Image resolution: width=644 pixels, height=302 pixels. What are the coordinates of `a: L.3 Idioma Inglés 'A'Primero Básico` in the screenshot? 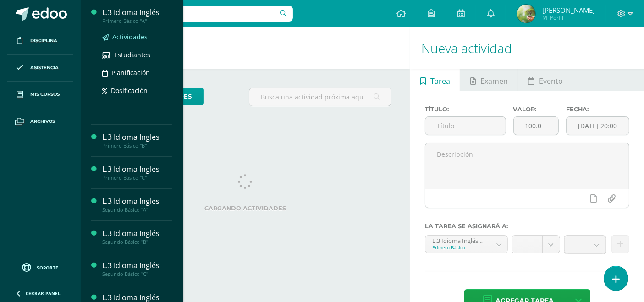 It's located at (466, 244).